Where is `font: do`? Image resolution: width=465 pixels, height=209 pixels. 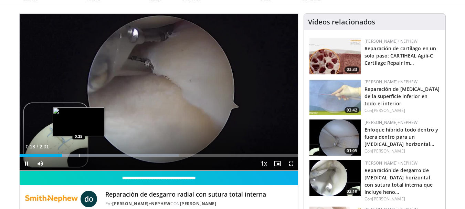
font: do is located at coordinates (89, 198).